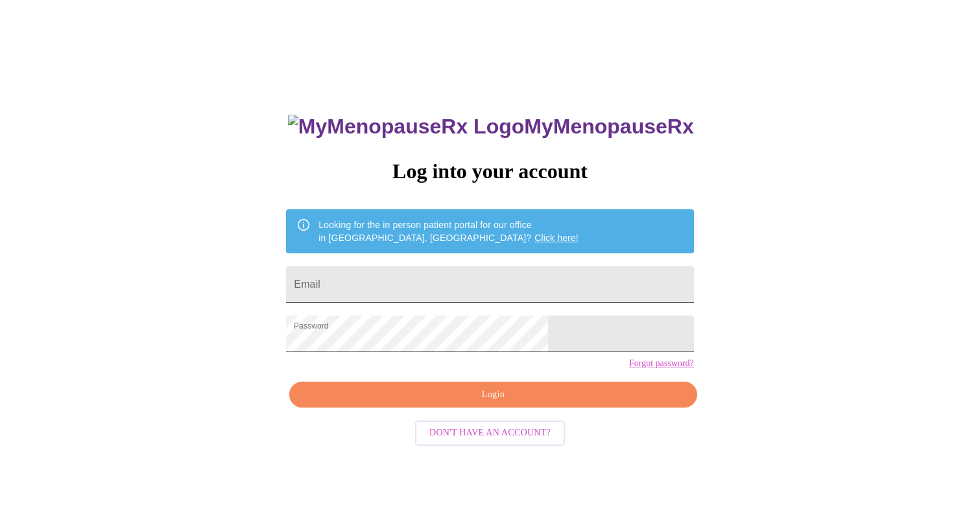 The image size is (980, 508). What do you see at coordinates (490, 433) in the screenshot?
I see `button: Don't have an account?` at bounding box center [490, 433].